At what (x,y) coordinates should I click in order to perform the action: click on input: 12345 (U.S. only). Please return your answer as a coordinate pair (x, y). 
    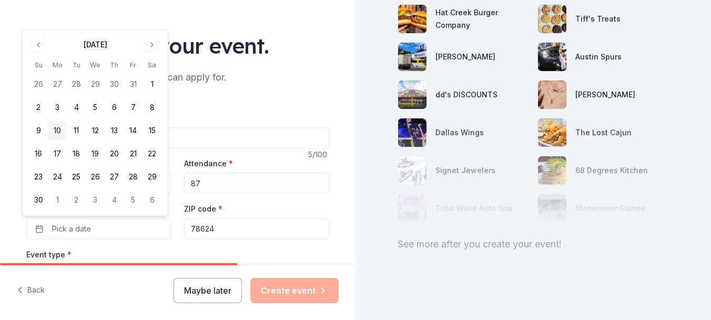
    Looking at the image, I should click on (257, 229).